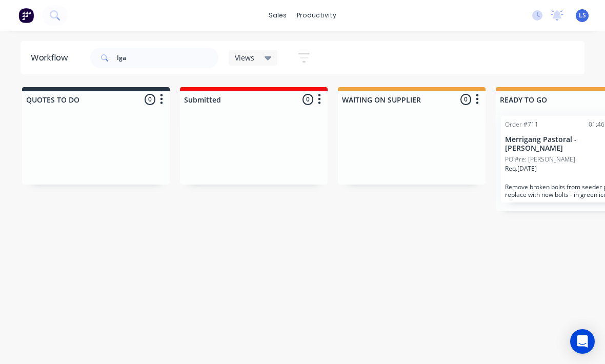 This screenshot has width=605, height=364. What do you see at coordinates (52, 58) in the screenshot?
I see `div: Workflow` at bounding box center [52, 58].